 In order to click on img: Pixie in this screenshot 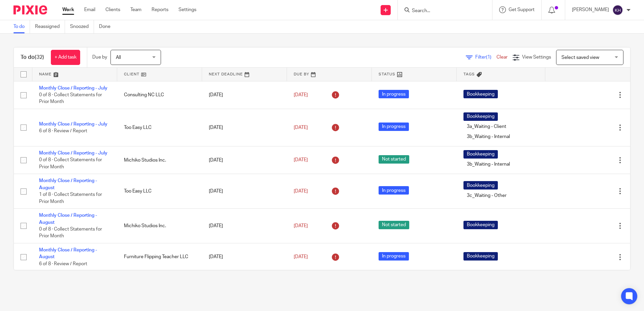, I will do `click(30, 10)`.